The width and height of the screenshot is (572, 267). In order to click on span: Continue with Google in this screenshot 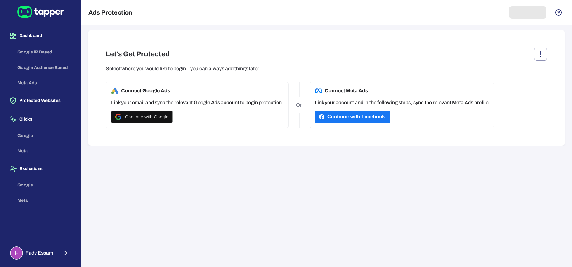, I will do `click(147, 117)`.